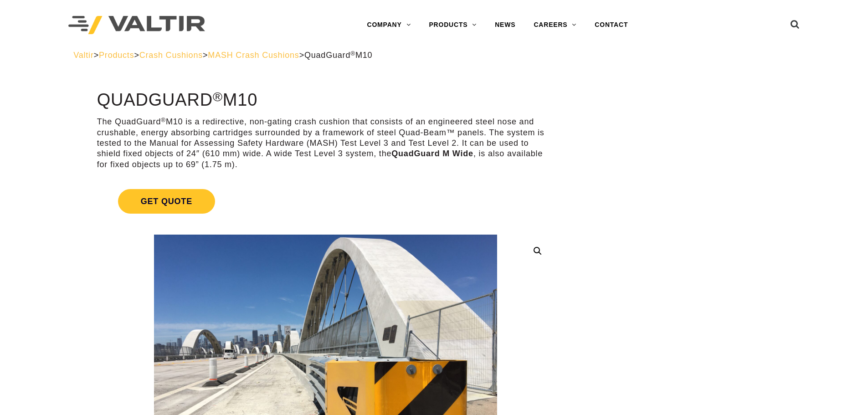 The height and width of the screenshot is (415, 868). I want to click on h1: QuadGuard M10, so click(325, 100).